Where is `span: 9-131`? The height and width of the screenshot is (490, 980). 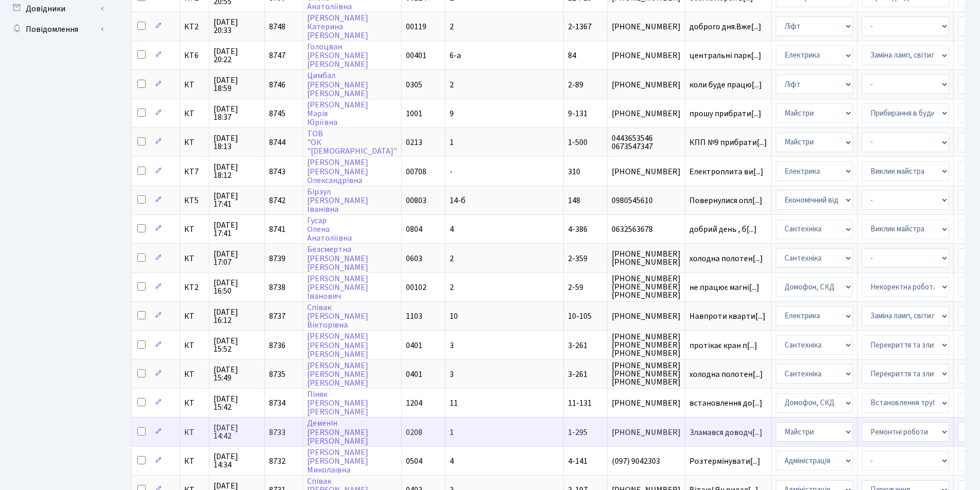
span: 9-131 is located at coordinates (578, 114).